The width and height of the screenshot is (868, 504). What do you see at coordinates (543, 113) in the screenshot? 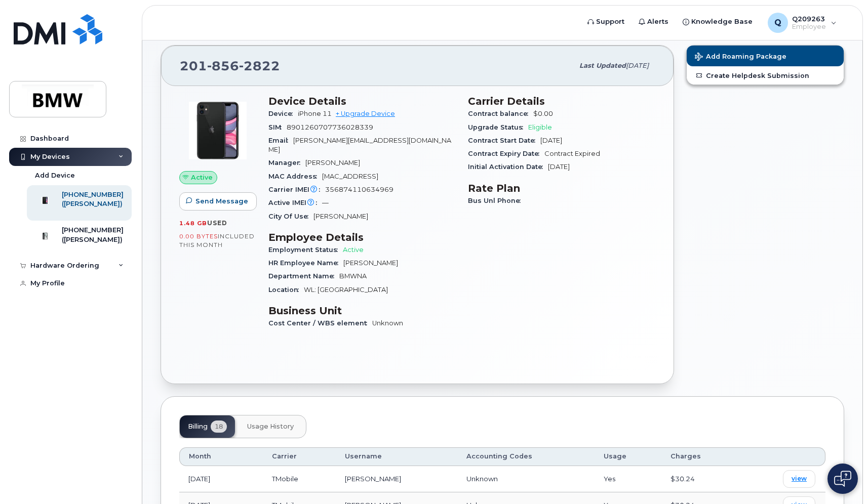
I see `span: $0.00` at bounding box center [543, 113].